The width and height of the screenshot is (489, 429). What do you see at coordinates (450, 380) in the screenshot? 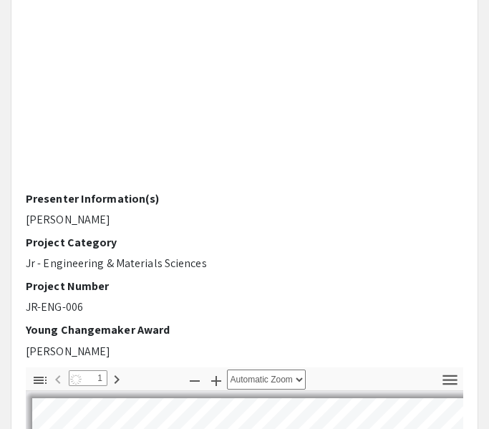
I see `button: Tools` at bounding box center [450, 380].